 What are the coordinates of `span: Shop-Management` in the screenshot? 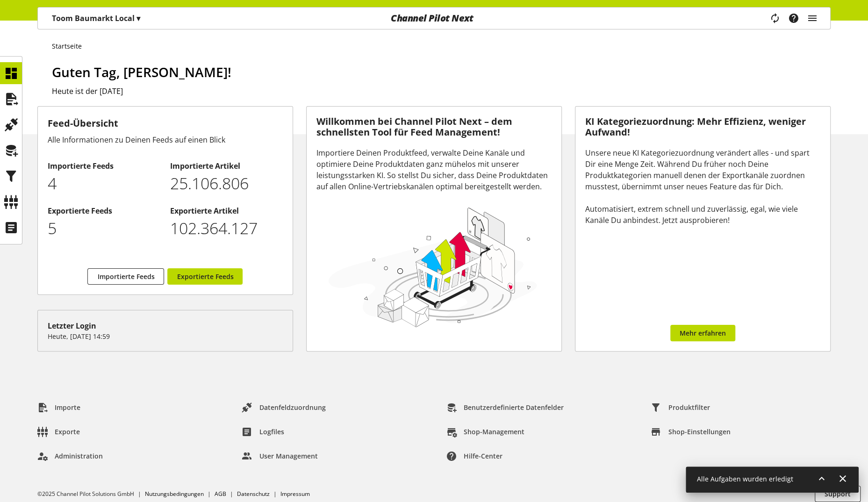 It's located at (494, 431).